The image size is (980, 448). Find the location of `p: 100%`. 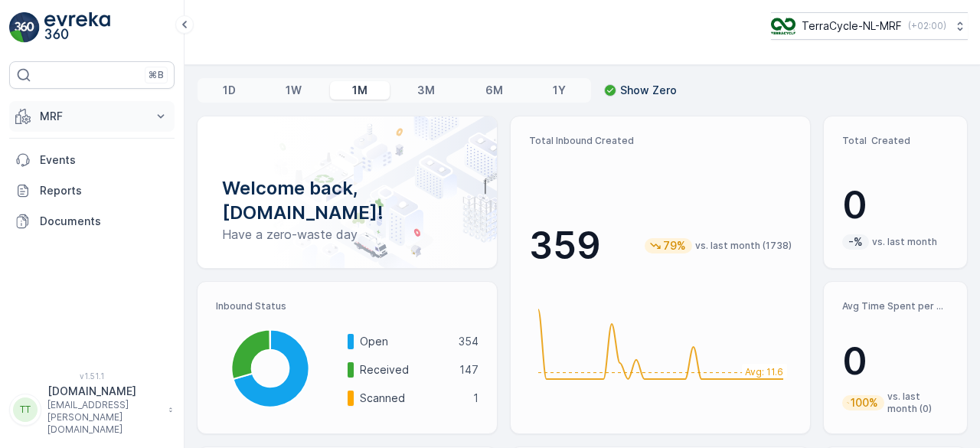

p: 100% is located at coordinates (864, 403).